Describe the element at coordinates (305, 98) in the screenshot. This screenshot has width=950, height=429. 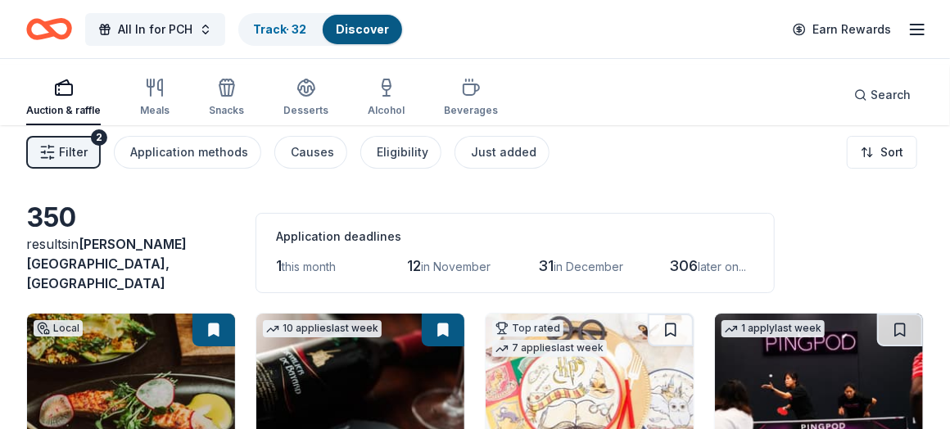
I see `button: Desserts` at that location.